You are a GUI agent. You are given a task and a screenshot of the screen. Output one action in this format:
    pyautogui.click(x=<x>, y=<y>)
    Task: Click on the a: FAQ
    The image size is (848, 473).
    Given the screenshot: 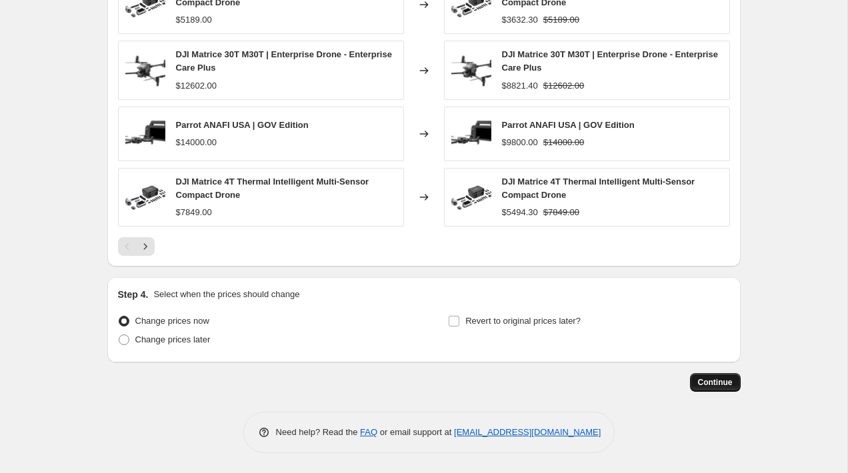 What is the action you would take?
    pyautogui.click(x=369, y=432)
    